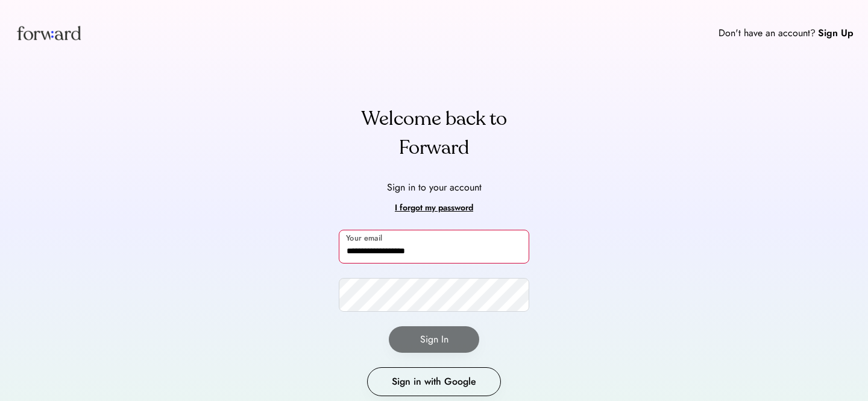 This screenshot has height=401, width=868. What do you see at coordinates (434, 382) in the screenshot?
I see `button: Sign in with Google` at bounding box center [434, 382].